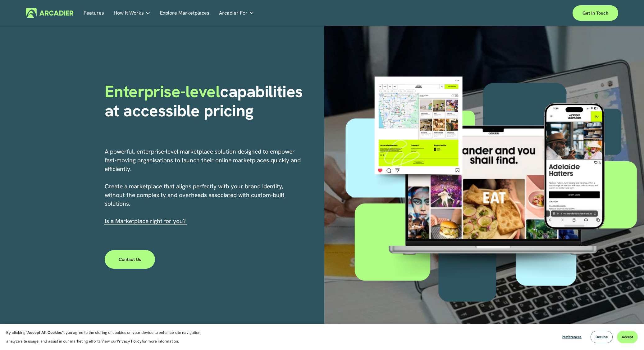 This screenshot has width=644, height=350. What do you see at coordinates (627, 337) in the screenshot?
I see `button: Accept` at bounding box center [627, 337].